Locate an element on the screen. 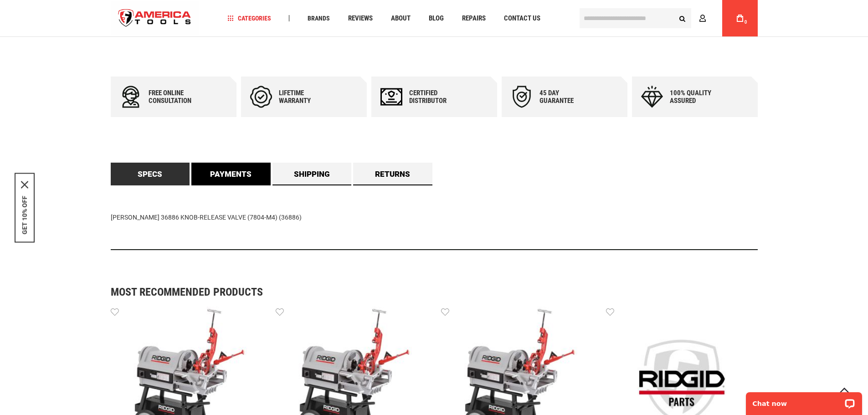 Image resolution: width=868 pixels, height=415 pixels. a: Returns is located at coordinates (393, 174).